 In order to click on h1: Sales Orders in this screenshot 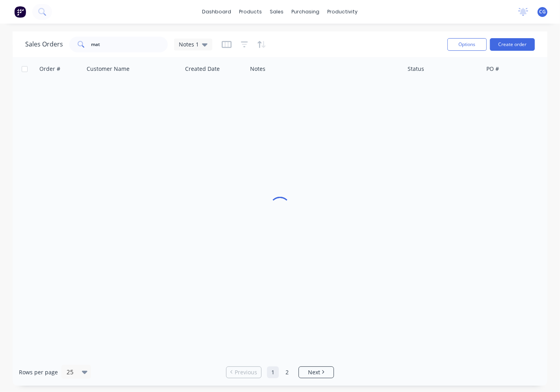, I will do `click(44, 44)`.